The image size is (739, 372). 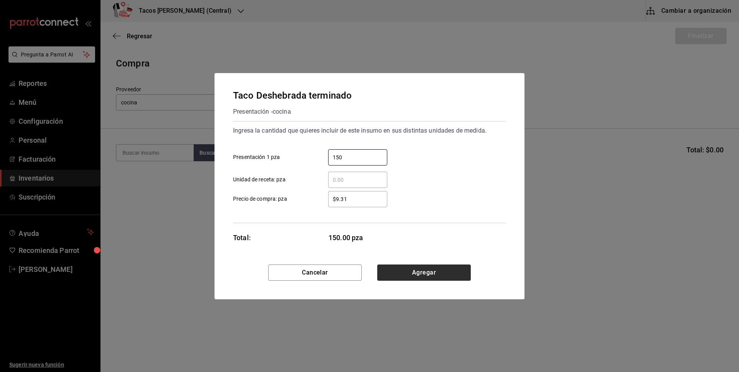 What do you see at coordinates (424, 273) in the screenshot?
I see `button: Agregar` at bounding box center [424, 273].